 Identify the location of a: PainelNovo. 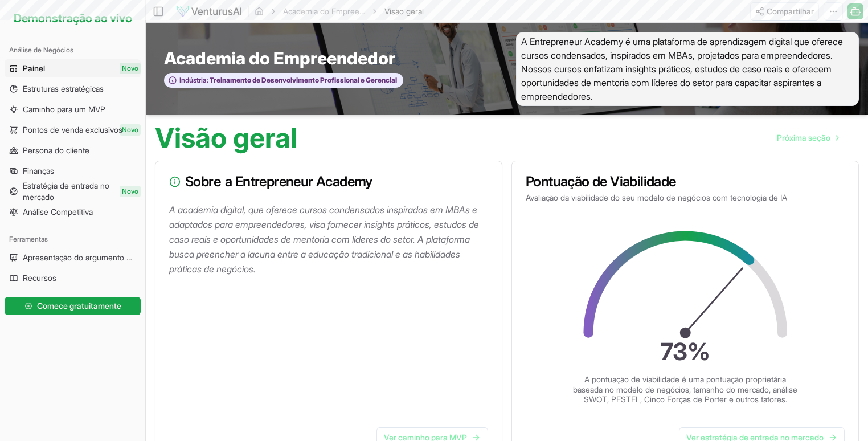
(72, 68).